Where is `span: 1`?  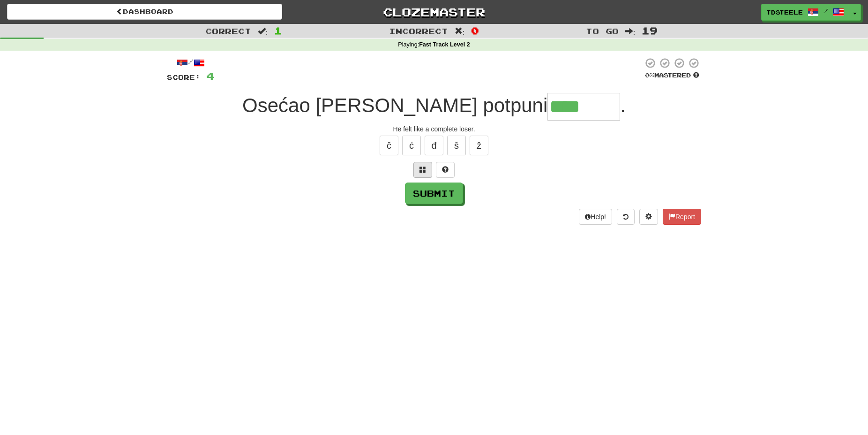
span: 1 is located at coordinates (278, 30).